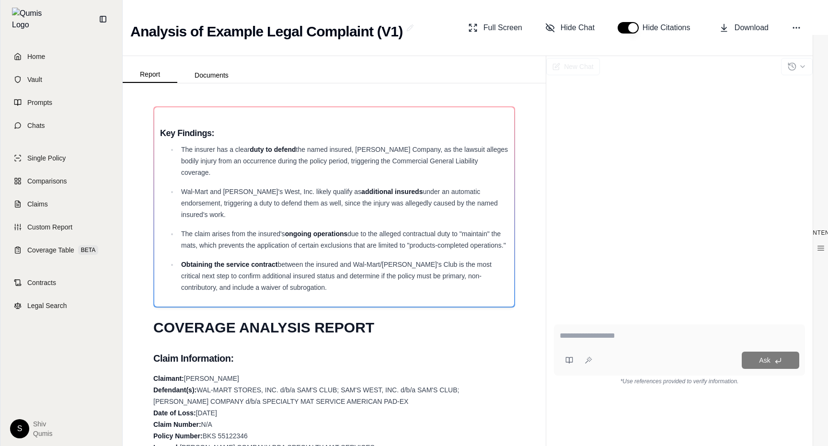 This screenshot has height=446, width=828. I want to click on a: Home, so click(61, 57).